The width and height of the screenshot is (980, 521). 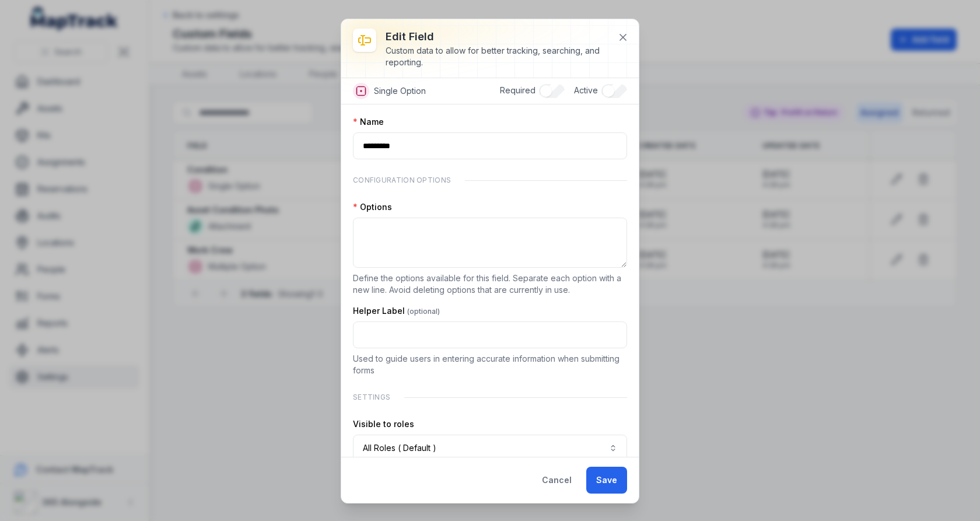 What do you see at coordinates (586, 90) in the screenshot?
I see `span: Active` at bounding box center [586, 90].